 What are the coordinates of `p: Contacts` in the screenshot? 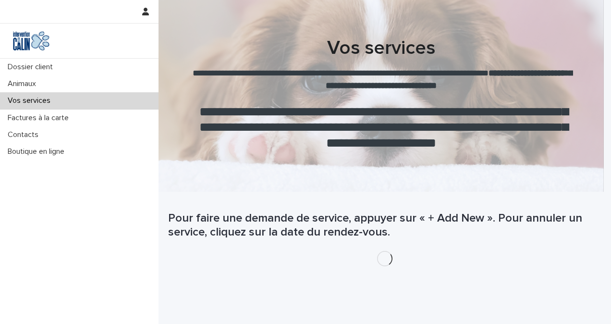 It's located at (25, 134).